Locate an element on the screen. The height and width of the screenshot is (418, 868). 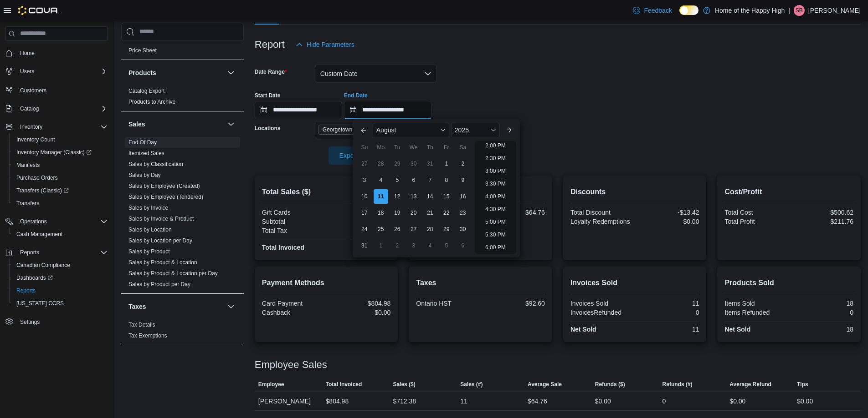
div: day-20 is located at coordinates (414, 213).